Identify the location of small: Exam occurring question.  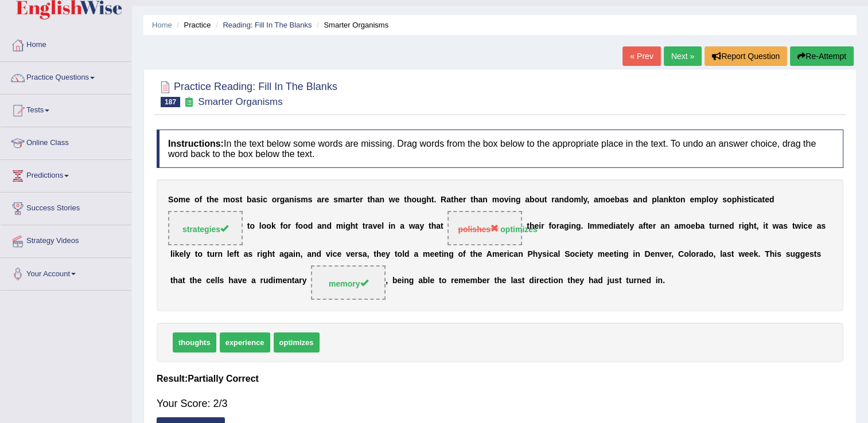
(189, 102).